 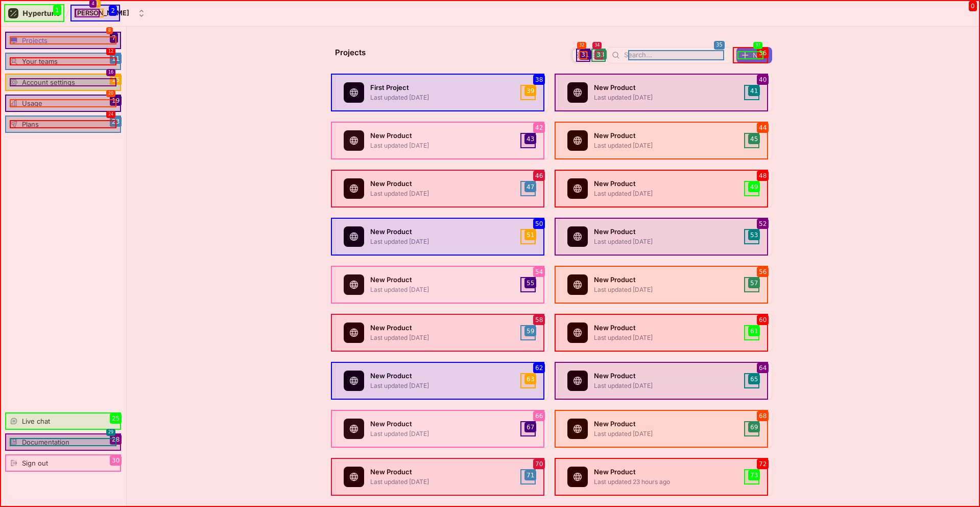 What do you see at coordinates (35, 463) in the screenshot?
I see `div: Sign out` at bounding box center [35, 463].